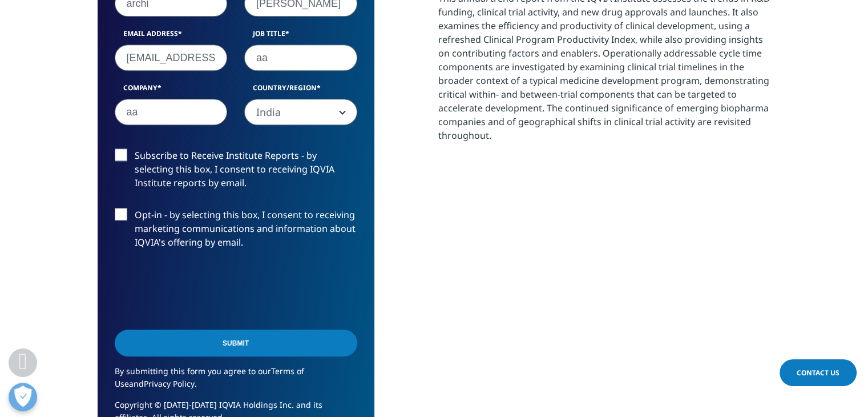 Image resolution: width=868 pixels, height=417 pixels. What do you see at coordinates (301, 37) in the screenshot?
I see `label: Job Title` at bounding box center [301, 37].